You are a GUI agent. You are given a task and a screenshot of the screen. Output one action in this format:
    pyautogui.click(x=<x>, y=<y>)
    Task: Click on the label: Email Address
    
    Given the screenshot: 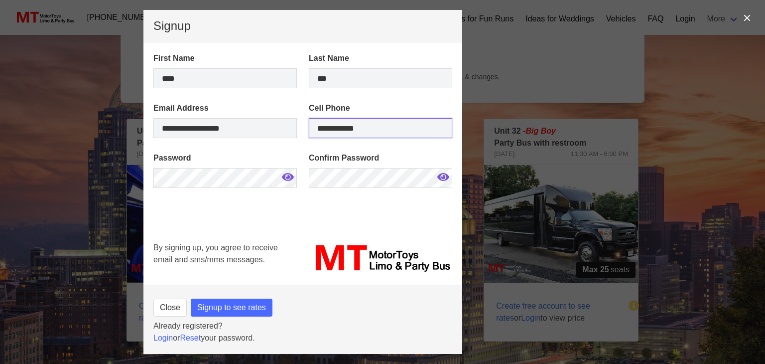 What is the action you would take?
    pyautogui.click(x=225, y=108)
    